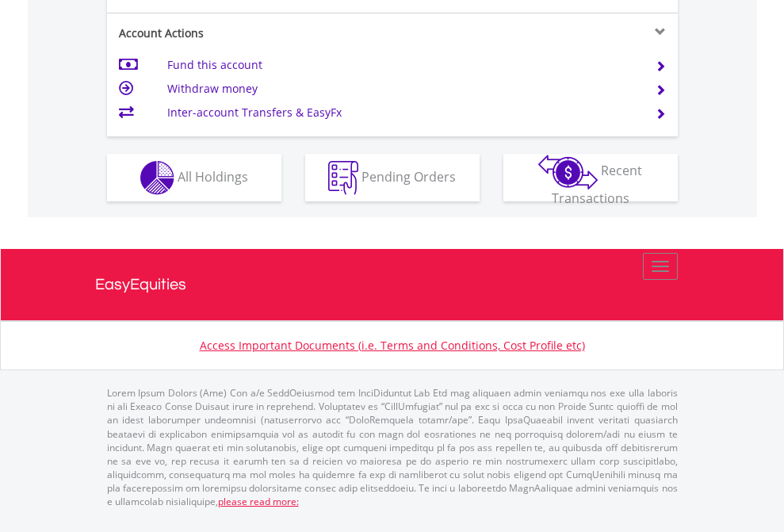  I want to click on button: Recent Transactions, so click(590, 177).